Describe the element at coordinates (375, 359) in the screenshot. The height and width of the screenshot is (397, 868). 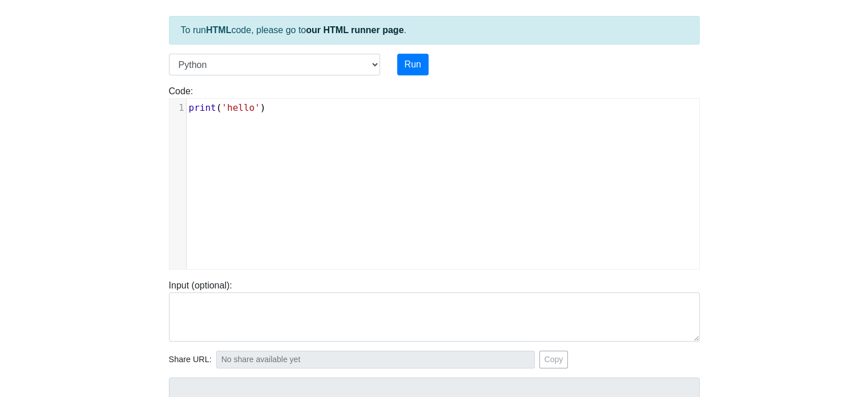
I see `input: No share available yet` at that location.